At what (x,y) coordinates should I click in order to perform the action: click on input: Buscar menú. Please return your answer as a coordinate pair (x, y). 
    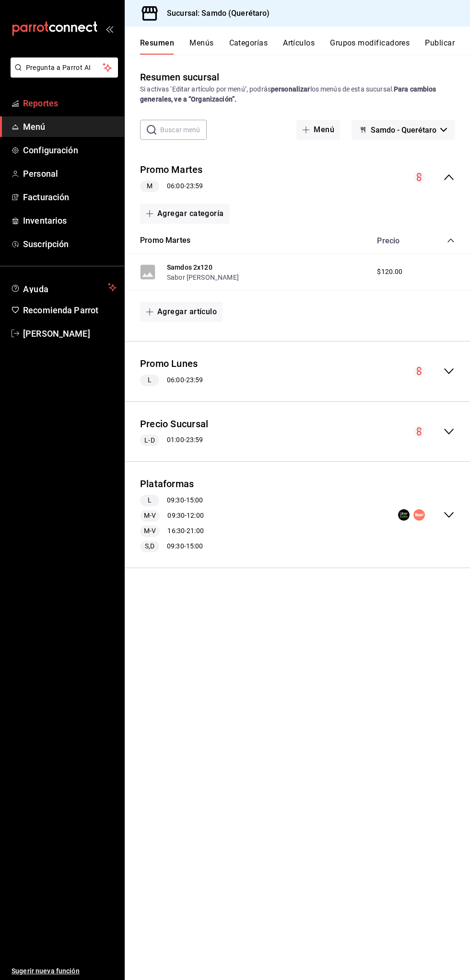
    Looking at the image, I should click on (183, 130).